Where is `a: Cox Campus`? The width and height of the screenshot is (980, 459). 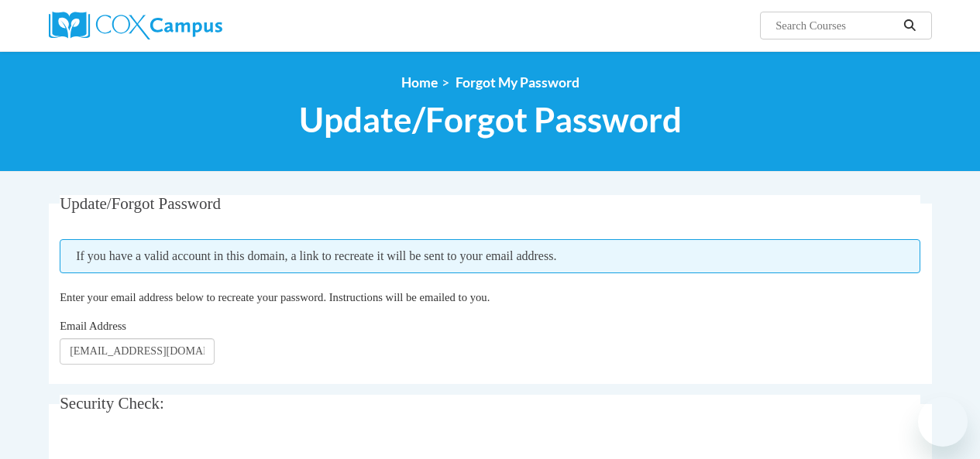 a: Cox Campus is located at coordinates (188, 26).